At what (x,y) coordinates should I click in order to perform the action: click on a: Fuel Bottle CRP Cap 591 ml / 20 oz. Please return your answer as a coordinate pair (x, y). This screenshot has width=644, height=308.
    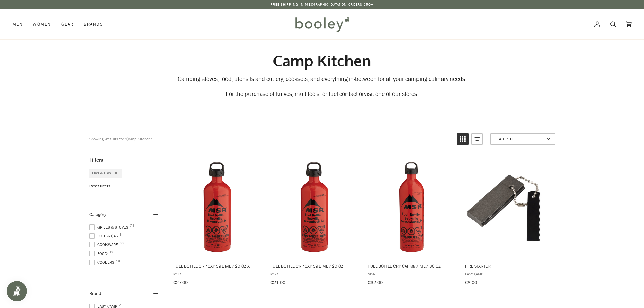
    Looking at the image, I should click on (314, 222).